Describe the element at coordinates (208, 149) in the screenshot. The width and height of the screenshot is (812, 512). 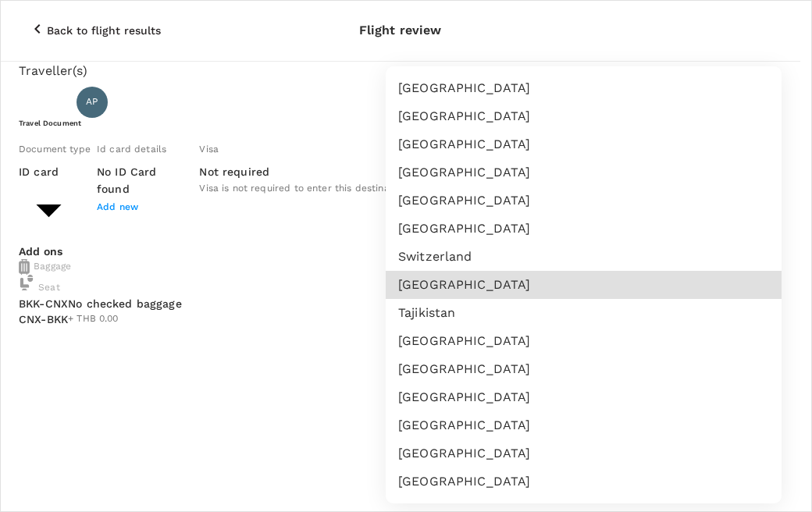
I see `span: Visa` at that location.